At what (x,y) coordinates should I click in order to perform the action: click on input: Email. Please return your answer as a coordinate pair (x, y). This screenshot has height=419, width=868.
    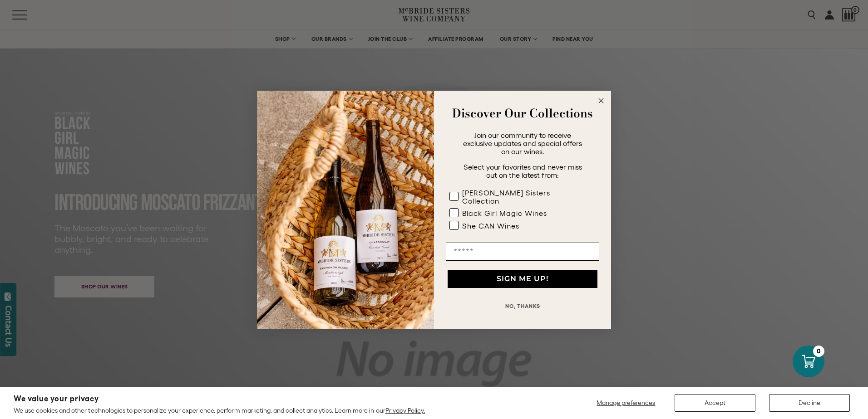
    Looking at the image, I should click on (523, 252).